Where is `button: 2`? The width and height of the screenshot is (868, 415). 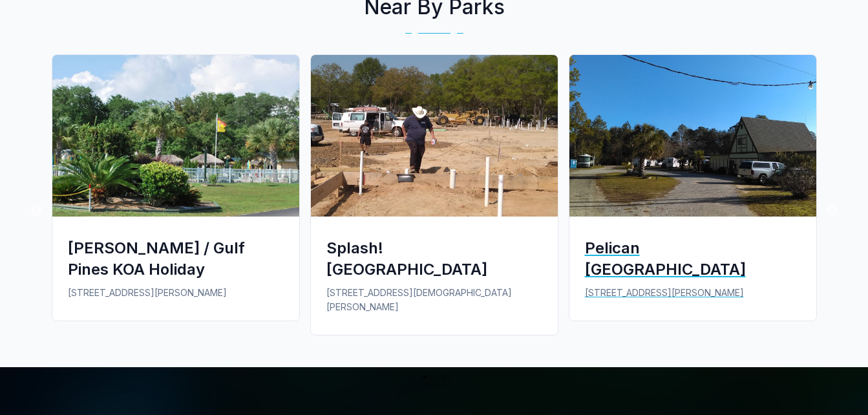 button: 2 is located at coordinates (444, 377).